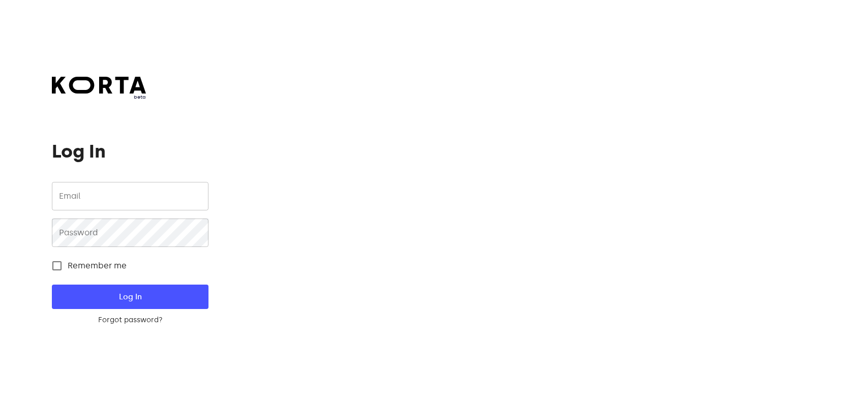 This screenshot has height=402, width=868. I want to click on span: Remember me, so click(97, 266).